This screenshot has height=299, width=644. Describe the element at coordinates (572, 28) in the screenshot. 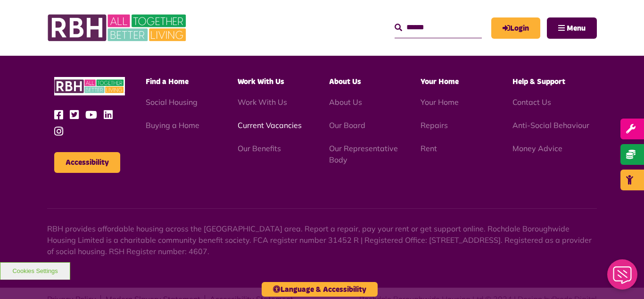

I see `button: Navigation` at that location.